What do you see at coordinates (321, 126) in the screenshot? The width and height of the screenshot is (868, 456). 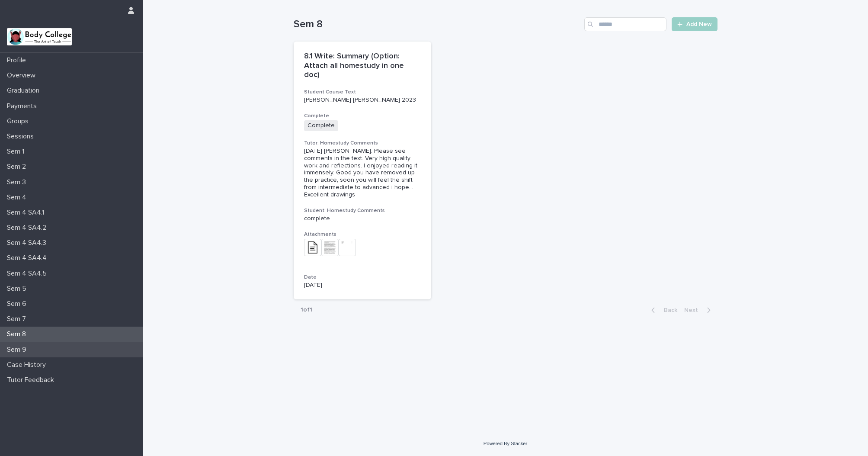 I see `span: Complete` at bounding box center [321, 126].